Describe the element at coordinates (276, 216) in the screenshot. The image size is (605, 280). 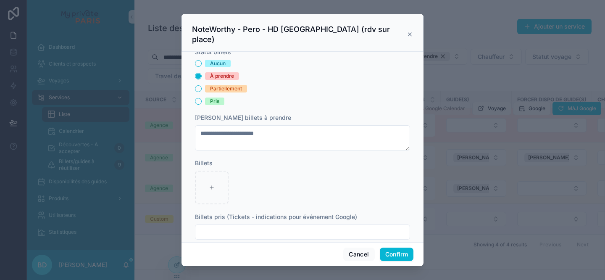
I see `span: Billets pris (Tickets - indications pour événement Google)` at that location.